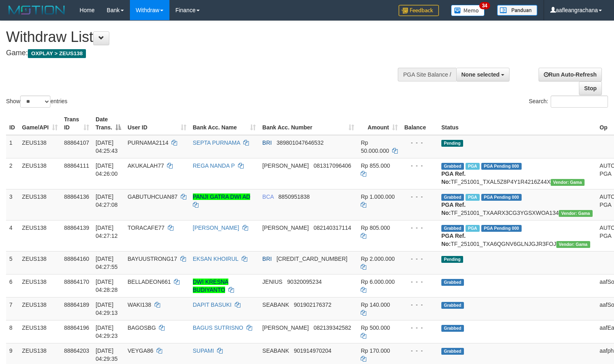 This screenshot has height=364, width=614. What do you see at coordinates (40, 124) in the screenshot?
I see `th: Game/API: activate to sort column ascending` at bounding box center [40, 124].